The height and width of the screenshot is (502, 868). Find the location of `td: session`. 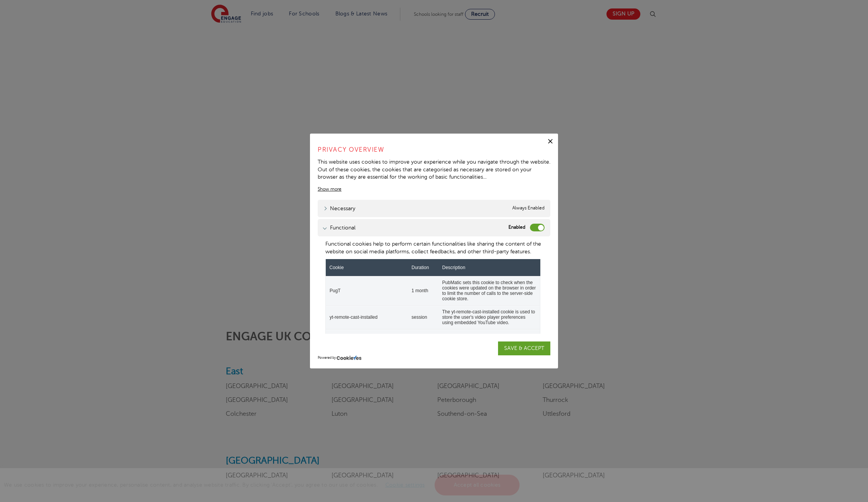

td: session is located at coordinates (423, 317).